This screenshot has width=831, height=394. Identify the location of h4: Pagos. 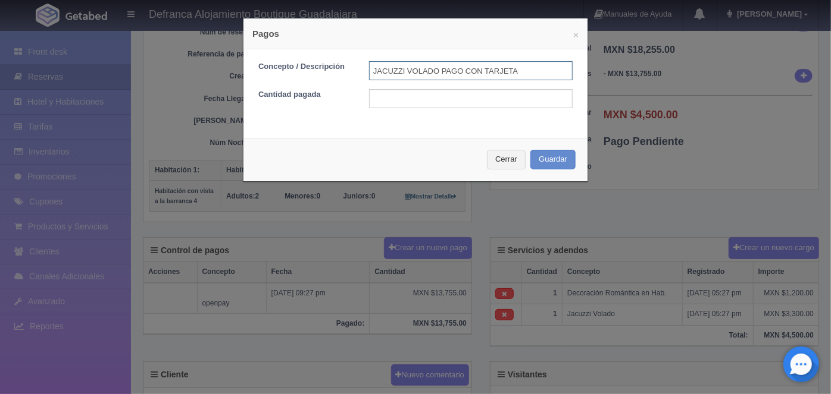
(415, 33).